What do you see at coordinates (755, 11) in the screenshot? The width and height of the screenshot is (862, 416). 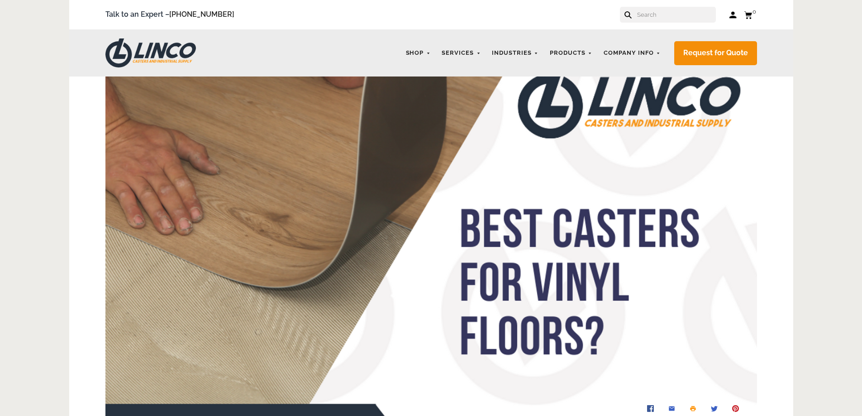 I see `span: 0` at bounding box center [755, 11].